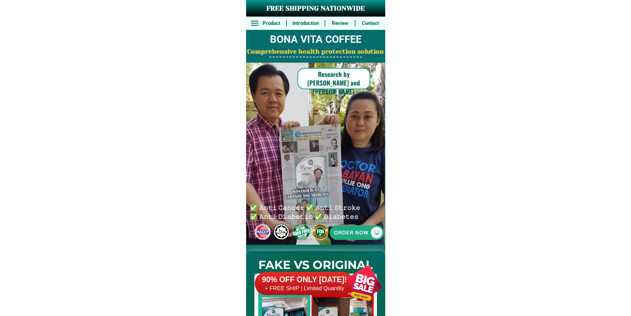 This screenshot has height=316, width=631. Describe the element at coordinates (316, 9) in the screenshot. I see `h3: FREE SHIPPING NATIONWIDE` at that location.